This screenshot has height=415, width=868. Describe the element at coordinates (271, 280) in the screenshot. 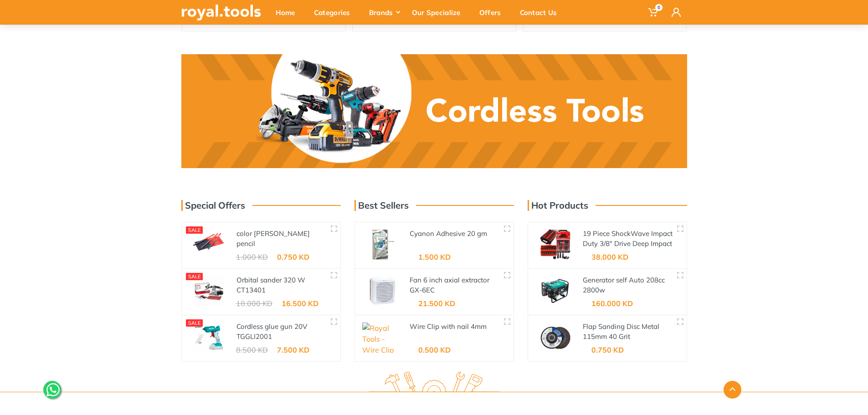

I see `a: Orbital sander 320 W` at that location.